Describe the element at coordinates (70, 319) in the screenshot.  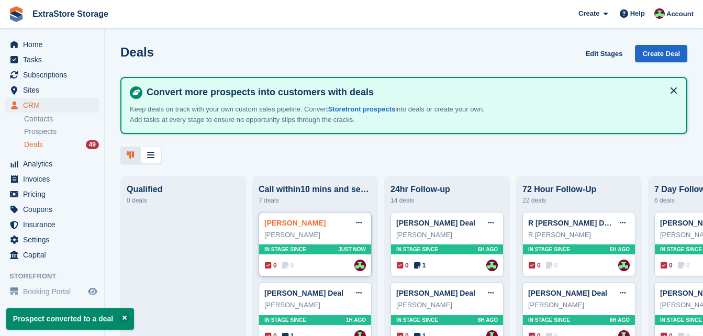
I see `p: Prospect converted to a deal` at that location.